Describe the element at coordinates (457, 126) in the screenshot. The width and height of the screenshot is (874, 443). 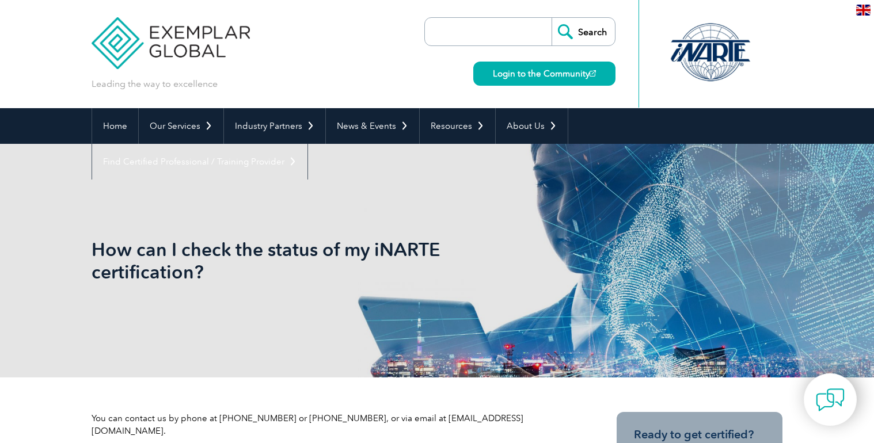
I see `a: Resources` at that location.